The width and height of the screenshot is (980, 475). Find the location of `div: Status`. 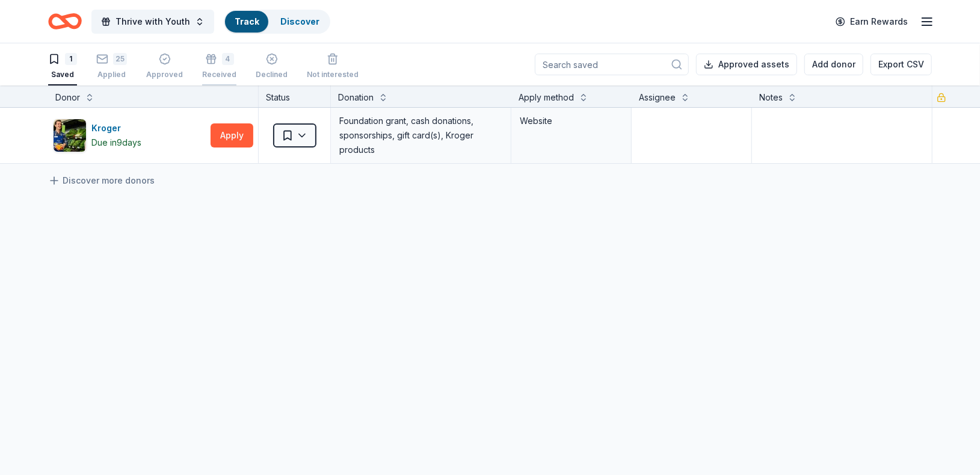

div: Status is located at coordinates (295, 96).